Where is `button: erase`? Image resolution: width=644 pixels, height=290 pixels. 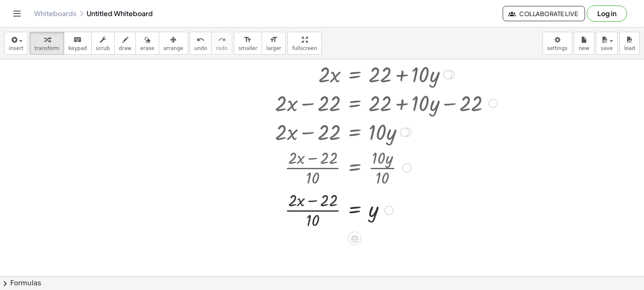
button: erase is located at coordinates (147, 44).